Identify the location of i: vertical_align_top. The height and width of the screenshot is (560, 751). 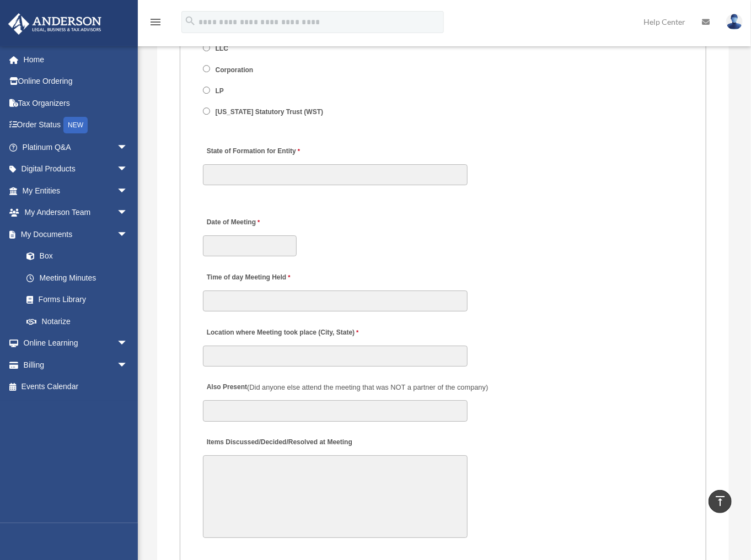
(719, 500).